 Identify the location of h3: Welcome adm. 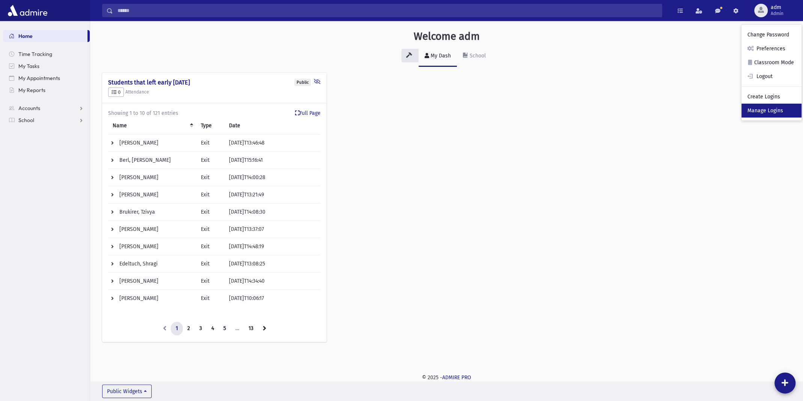
(447, 36).